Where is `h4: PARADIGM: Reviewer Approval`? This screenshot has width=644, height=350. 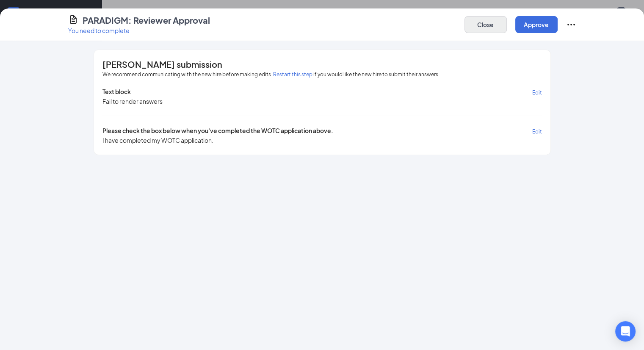
h4: PARADIGM: Reviewer Approval is located at coordinates (146, 20).